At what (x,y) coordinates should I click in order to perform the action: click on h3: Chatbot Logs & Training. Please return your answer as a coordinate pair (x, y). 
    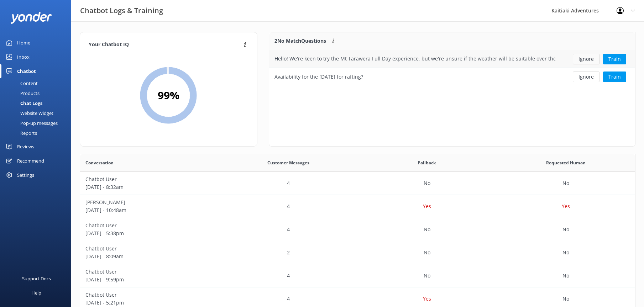
    Looking at the image, I should click on (122, 11).